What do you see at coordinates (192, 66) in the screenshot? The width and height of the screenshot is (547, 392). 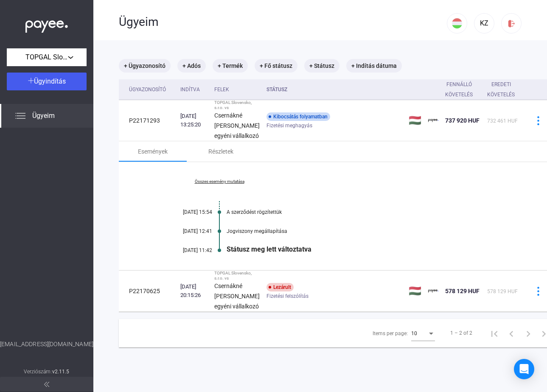 I see `mat-chip: + Adós` at bounding box center [192, 66].